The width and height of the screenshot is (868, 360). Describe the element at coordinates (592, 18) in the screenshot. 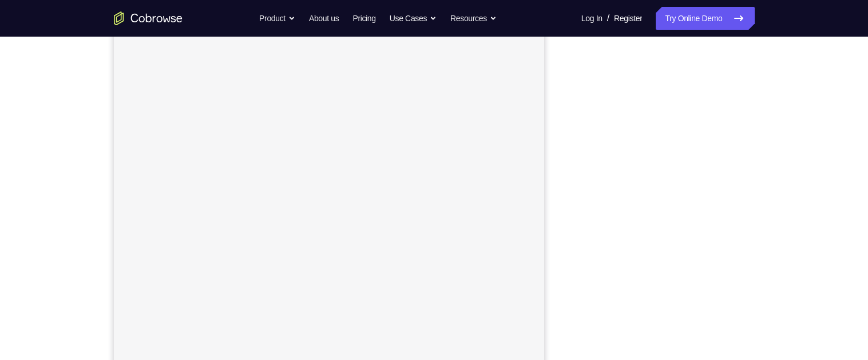

I see `a: Log In` at that location.